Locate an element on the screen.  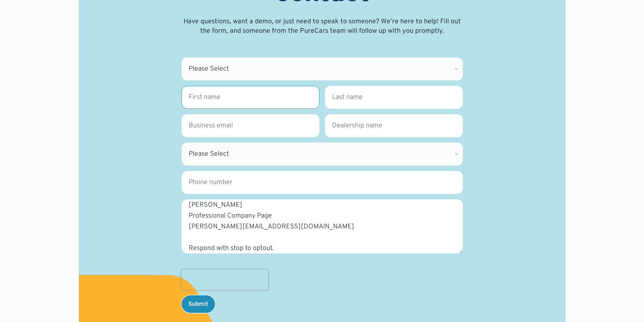
textarea: Wikipedia is considered to be the World’s most significant tool for reference material. The Wiki ... is located at coordinates (322, 226).